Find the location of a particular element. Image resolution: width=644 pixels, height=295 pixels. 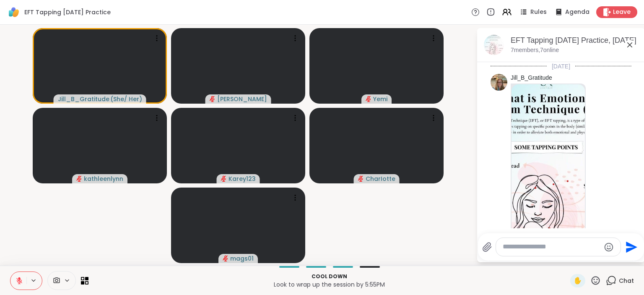

textarea: Type your message is located at coordinates (551, 247).